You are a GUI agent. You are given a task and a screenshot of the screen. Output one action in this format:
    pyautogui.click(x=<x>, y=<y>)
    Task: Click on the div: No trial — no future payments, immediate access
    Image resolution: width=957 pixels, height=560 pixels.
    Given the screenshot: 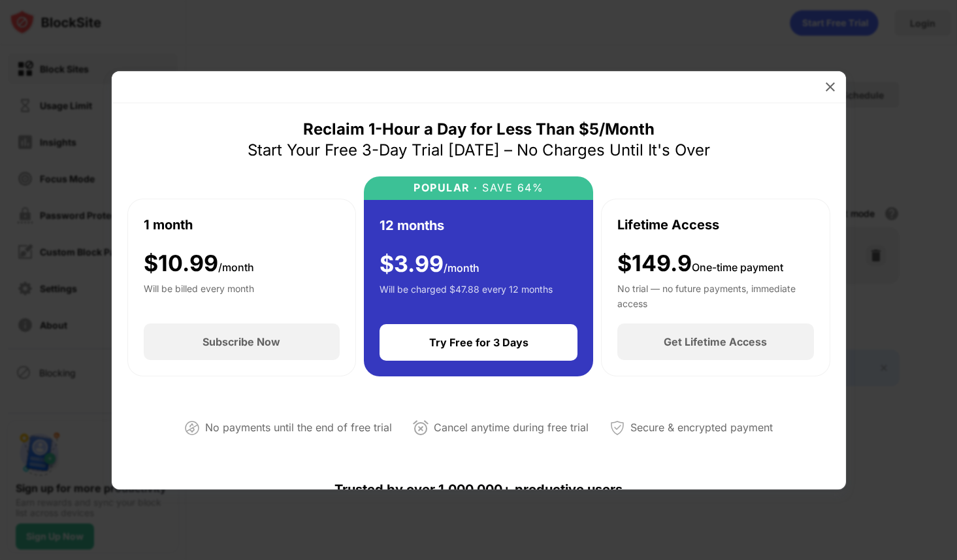 What is the action you would take?
    pyautogui.click(x=716, y=295)
    